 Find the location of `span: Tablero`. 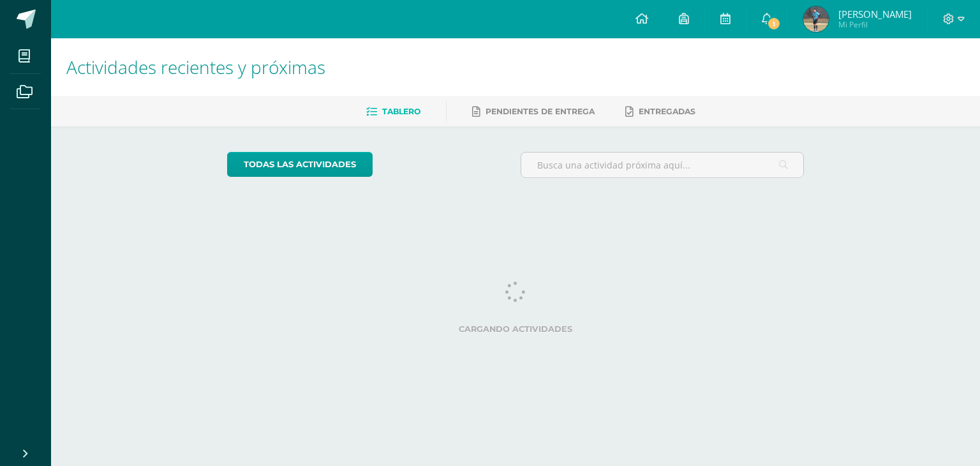

span: Tablero is located at coordinates (401, 111).